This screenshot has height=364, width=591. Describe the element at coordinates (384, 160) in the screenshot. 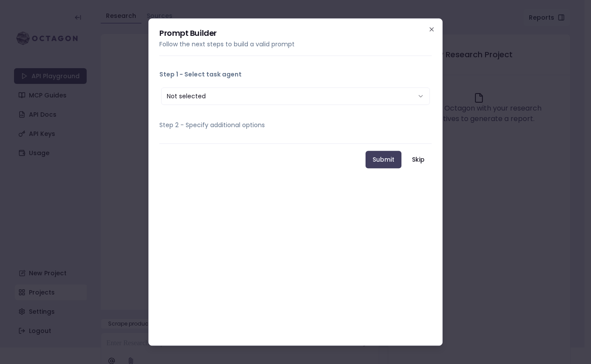

I see `button: Submit` at that location.